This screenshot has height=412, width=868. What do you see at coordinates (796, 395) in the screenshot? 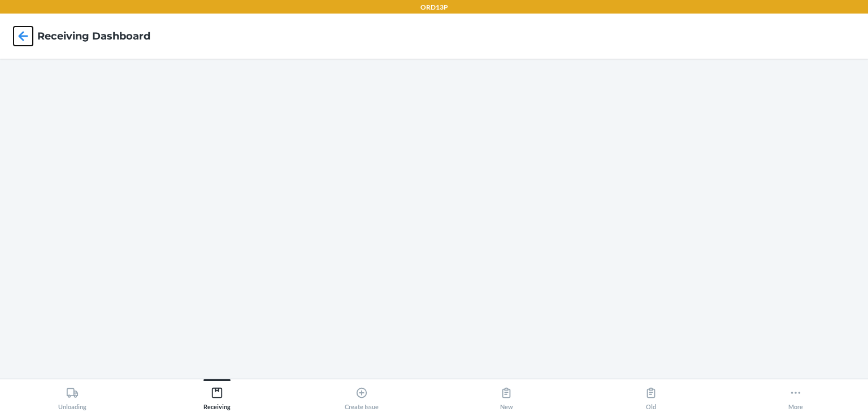
I see `button: More` at bounding box center [796, 395].